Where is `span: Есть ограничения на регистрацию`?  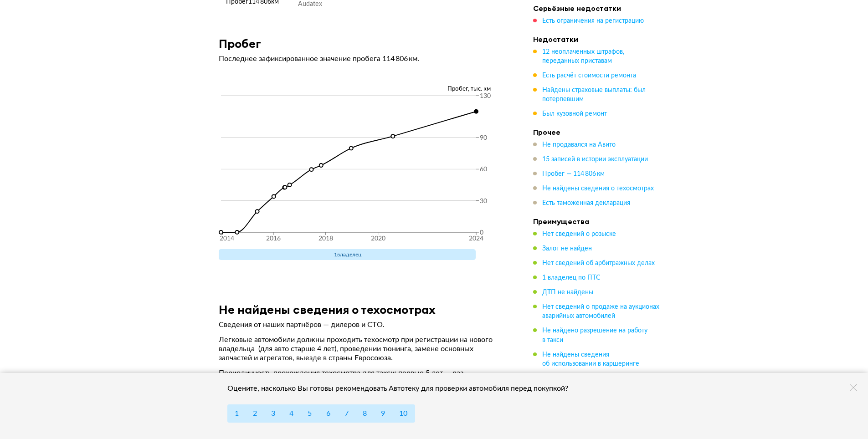
span: Есть ограничения на регистрацию is located at coordinates (593, 21).